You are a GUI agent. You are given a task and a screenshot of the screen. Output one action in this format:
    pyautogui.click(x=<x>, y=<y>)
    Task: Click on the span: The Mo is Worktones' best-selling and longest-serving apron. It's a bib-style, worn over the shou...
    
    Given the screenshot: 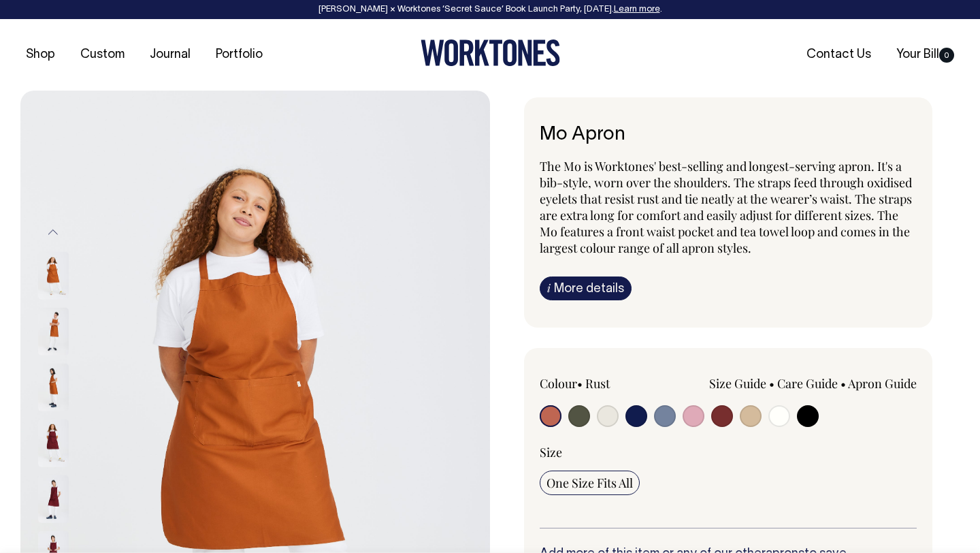 What is the action you would take?
    pyautogui.click(x=726, y=207)
    